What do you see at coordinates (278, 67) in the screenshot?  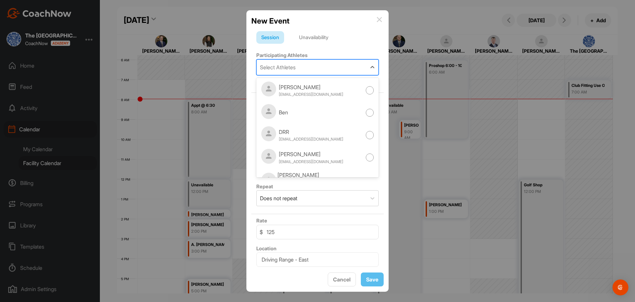 I see `div: Select Athletes` at bounding box center [278, 67].